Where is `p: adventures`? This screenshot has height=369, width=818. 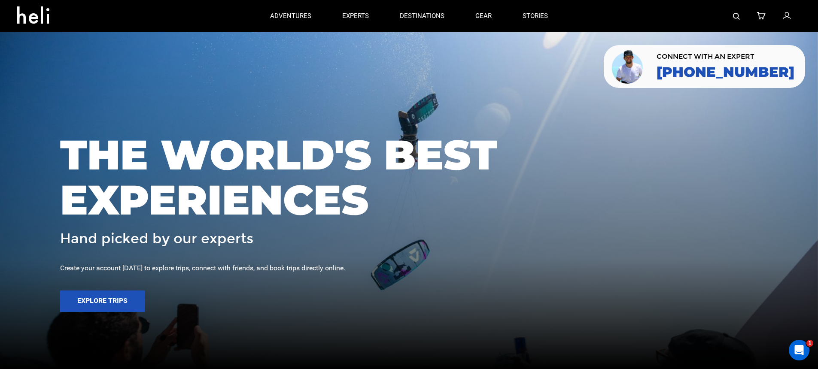
p: adventures is located at coordinates (291, 16).